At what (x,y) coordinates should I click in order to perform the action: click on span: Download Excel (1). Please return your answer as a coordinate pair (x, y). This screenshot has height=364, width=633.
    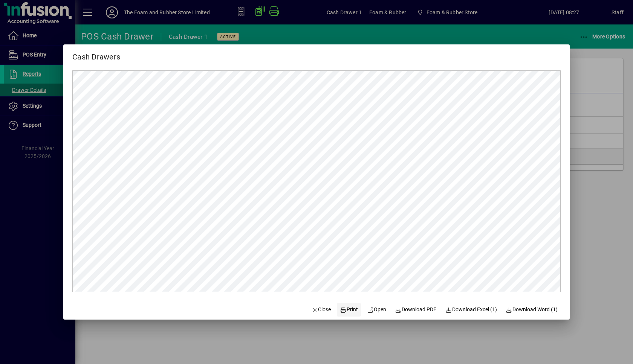
    Looking at the image, I should click on (471, 309).